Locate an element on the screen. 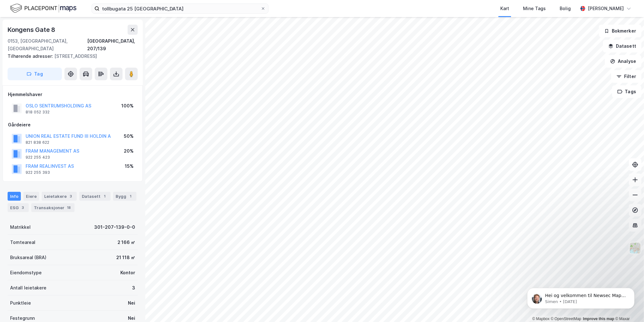 Image resolution: width=644 pixels, height=322 pixels. div: message notification from Simen, 23w ago. Hei og velkommen til Newsec Maps, Erlend Om det er du l... is located at coordinates (63, 24).